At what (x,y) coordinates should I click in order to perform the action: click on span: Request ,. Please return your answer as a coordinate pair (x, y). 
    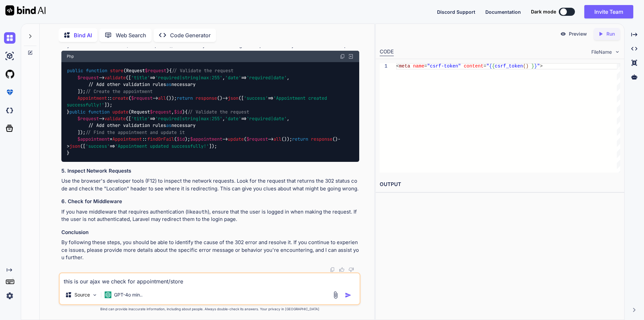
    Looking at the image, I should click on (156, 112).